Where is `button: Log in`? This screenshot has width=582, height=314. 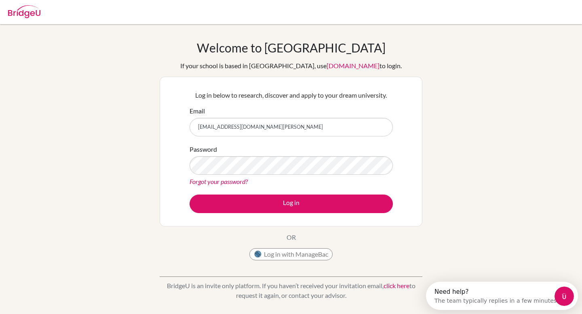
button: Log in is located at coordinates (291, 204).